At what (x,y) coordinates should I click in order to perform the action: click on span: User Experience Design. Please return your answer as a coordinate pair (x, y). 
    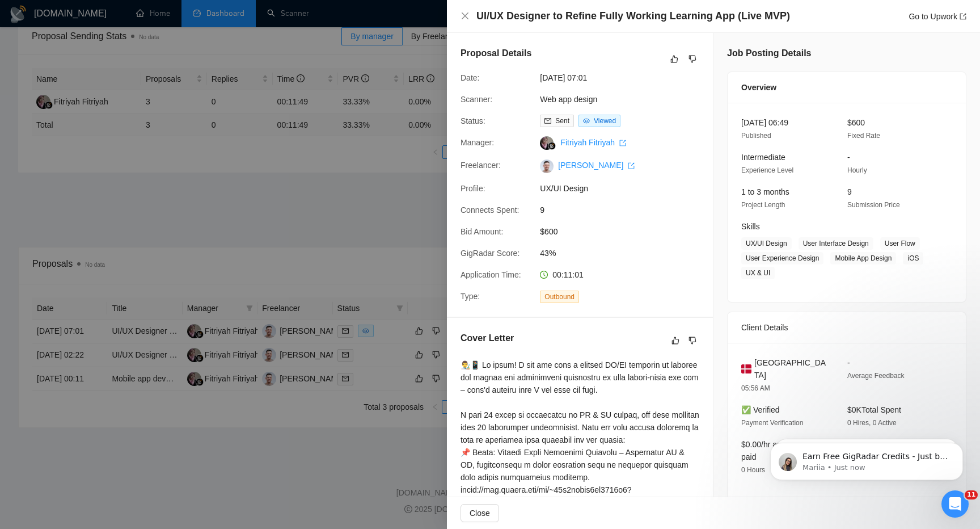
    Looking at the image, I should click on (782, 258).